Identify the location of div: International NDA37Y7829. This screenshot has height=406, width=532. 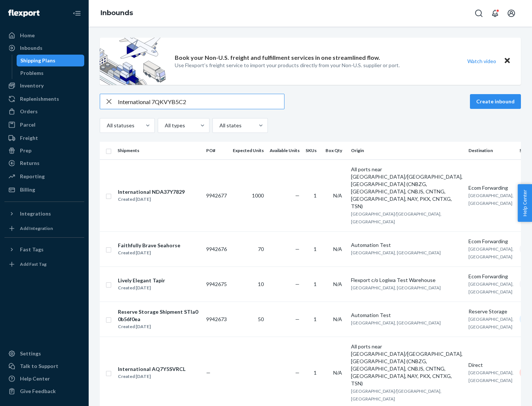
(151, 192).